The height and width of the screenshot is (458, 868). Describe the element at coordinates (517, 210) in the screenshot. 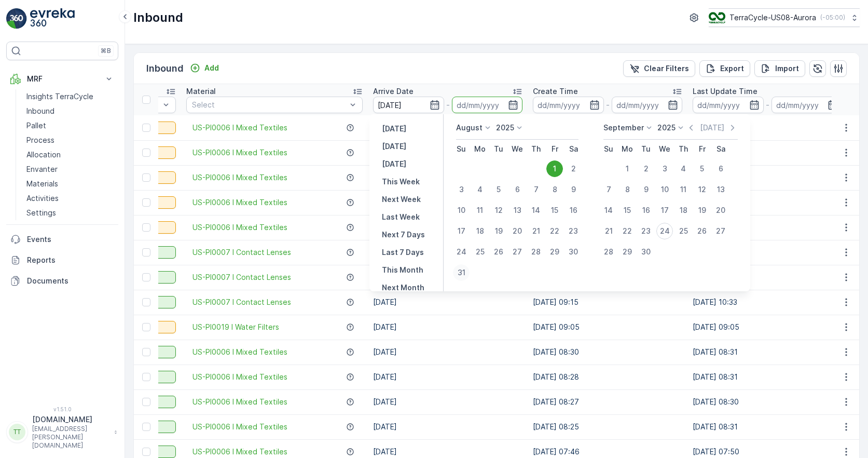

I see `div: 13` at that location.